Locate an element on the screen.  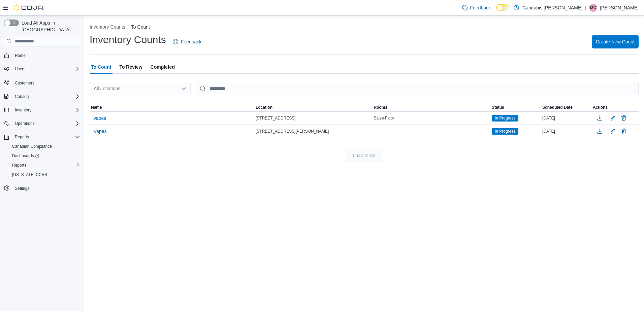
span: MC is located at coordinates (593, 8).